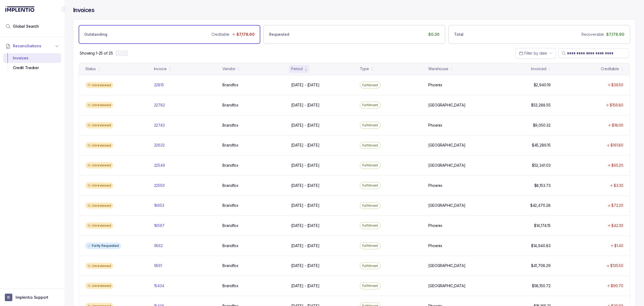  I want to click on p: $39.50, so click(617, 85).